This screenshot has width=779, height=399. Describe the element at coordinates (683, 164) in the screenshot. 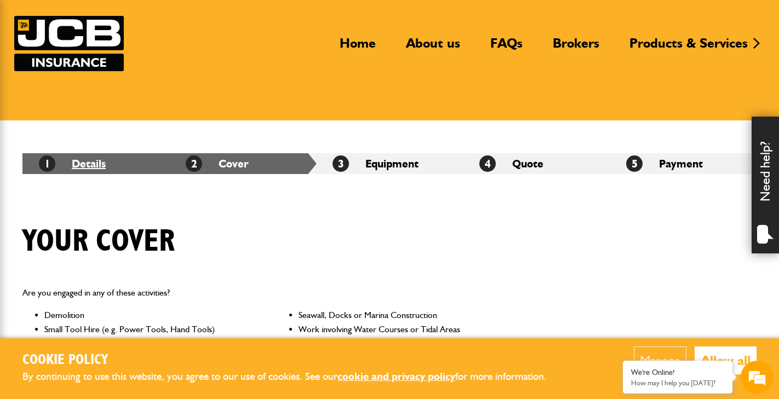

I see `li: Payment` at that location.